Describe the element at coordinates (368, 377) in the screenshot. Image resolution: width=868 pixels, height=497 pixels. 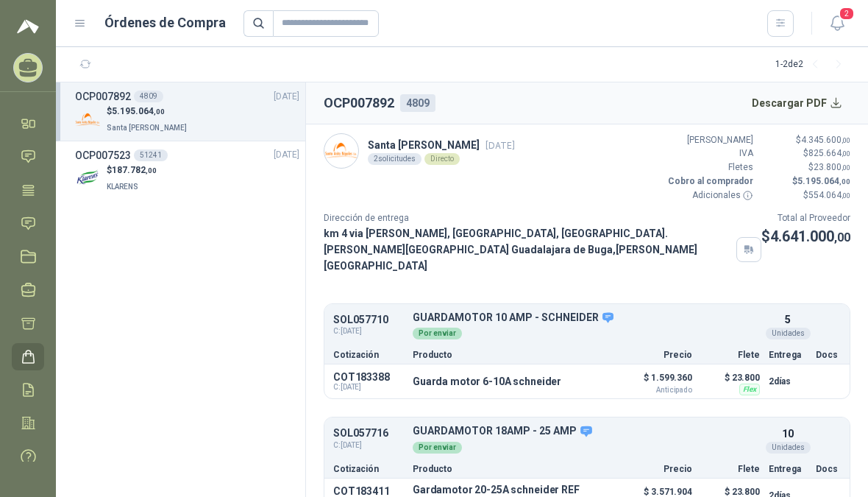
I see `p: COT183388` at that location.